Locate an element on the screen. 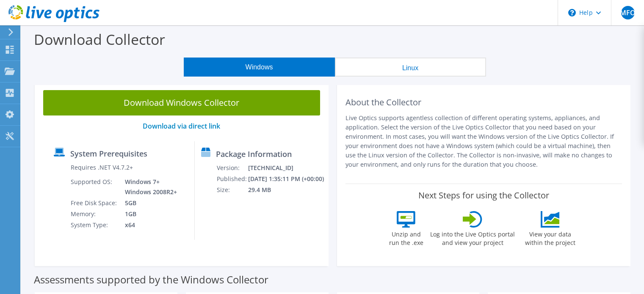 The image size is (644, 294). label: Package Information is located at coordinates (253, 154).